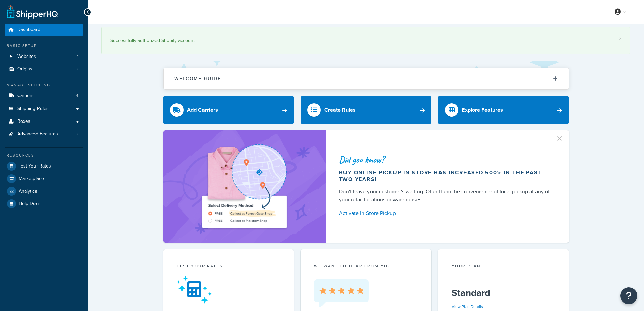 The image size is (644, 311). Describe the element at coordinates (44, 134) in the screenshot. I see `li: Advanced Features` at that location.